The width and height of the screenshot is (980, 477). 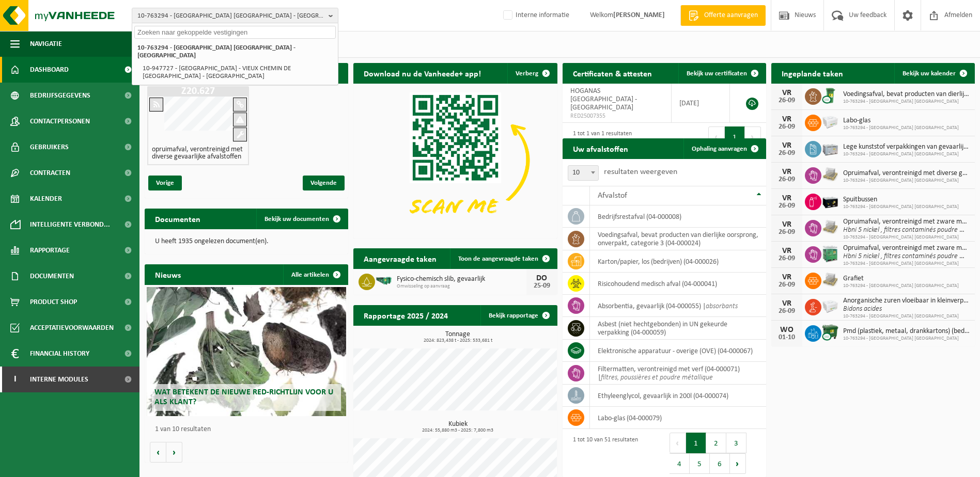 I want to click on i: absorbants, so click(x=721, y=306).